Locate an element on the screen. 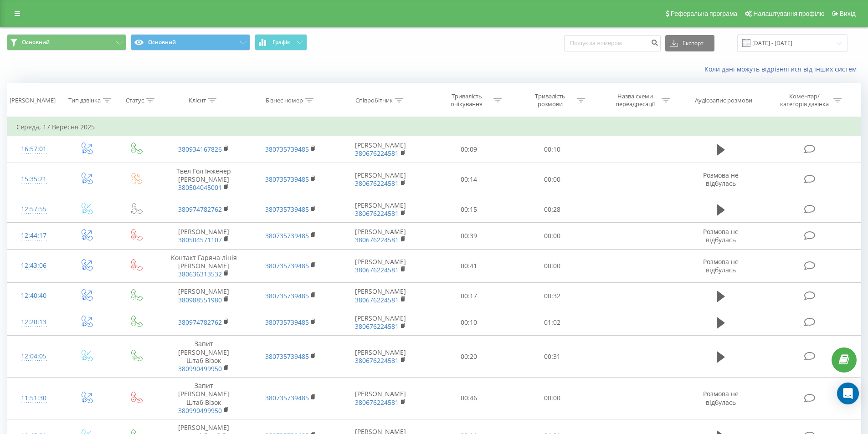 This screenshot has height=434, width=868. td: 00:17 is located at coordinates (469, 296).